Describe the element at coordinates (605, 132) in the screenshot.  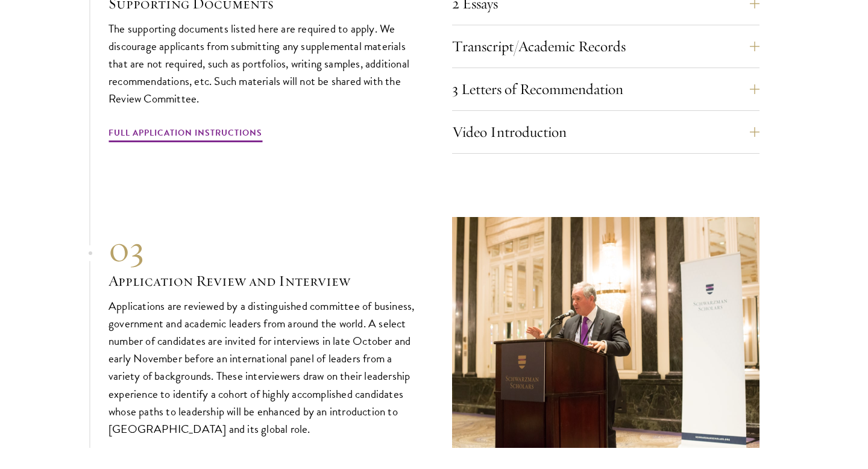
I see `button: Video Introduction` at that location.